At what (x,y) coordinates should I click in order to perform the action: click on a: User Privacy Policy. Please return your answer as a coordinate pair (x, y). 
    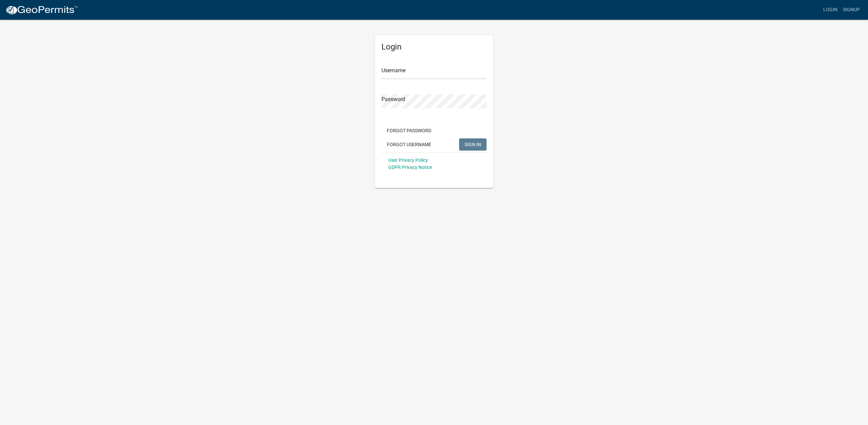
    Looking at the image, I should click on (408, 160).